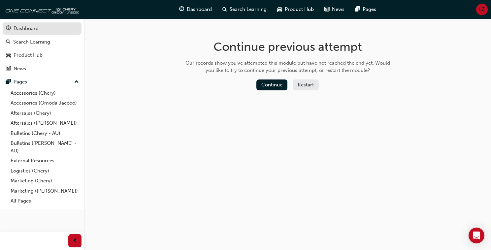 The image size is (491, 250). I want to click on div: Our records show you've attempted this module but have not reached the end yet. Would you like to..., so click(288, 67).